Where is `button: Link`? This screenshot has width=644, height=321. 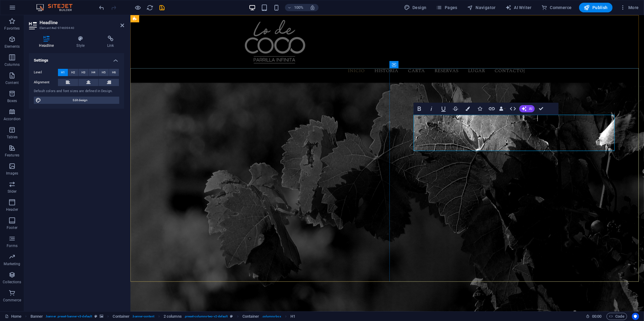 button: Link is located at coordinates (492, 109).